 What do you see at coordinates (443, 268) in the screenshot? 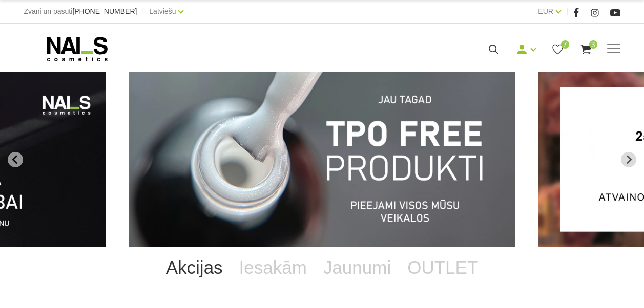
I see `a: OUTLET` at bounding box center [443, 268].